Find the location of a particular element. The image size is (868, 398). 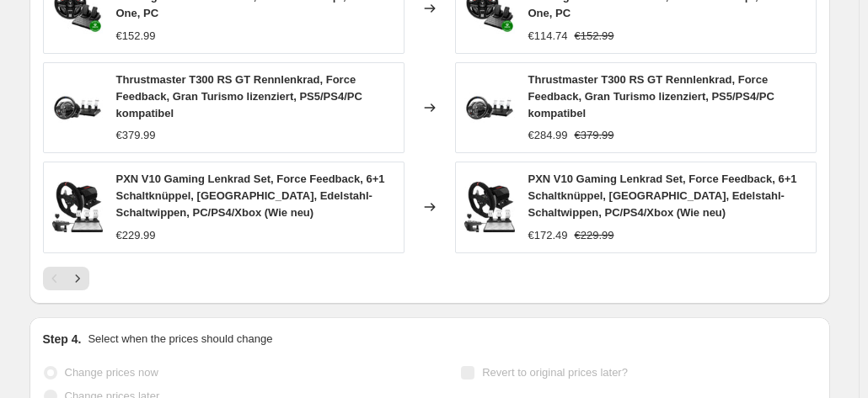

div: €229.99 is located at coordinates (136, 235).